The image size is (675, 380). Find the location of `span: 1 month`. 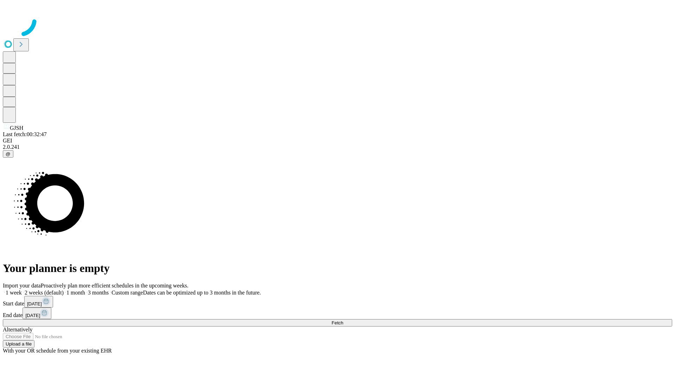

span: 1 month is located at coordinates (76, 292).